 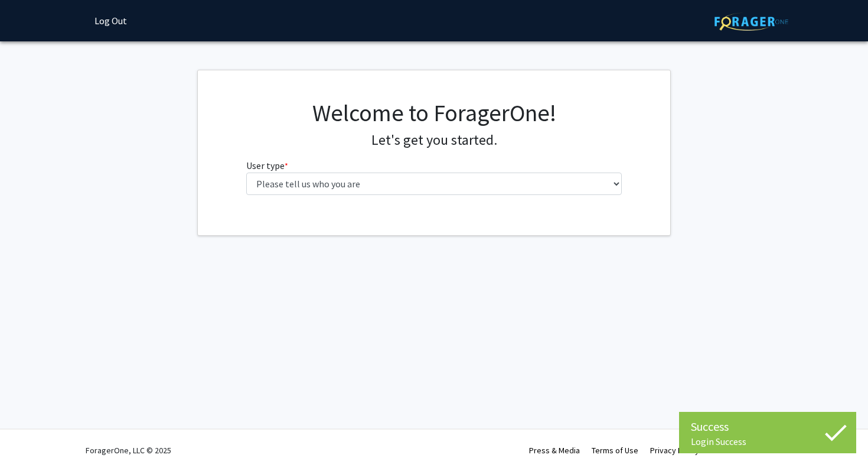 What do you see at coordinates (434, 113) in the screenshot?
I see `h1: Welcome to ForagerOne!` at bounding box center [434, 113].